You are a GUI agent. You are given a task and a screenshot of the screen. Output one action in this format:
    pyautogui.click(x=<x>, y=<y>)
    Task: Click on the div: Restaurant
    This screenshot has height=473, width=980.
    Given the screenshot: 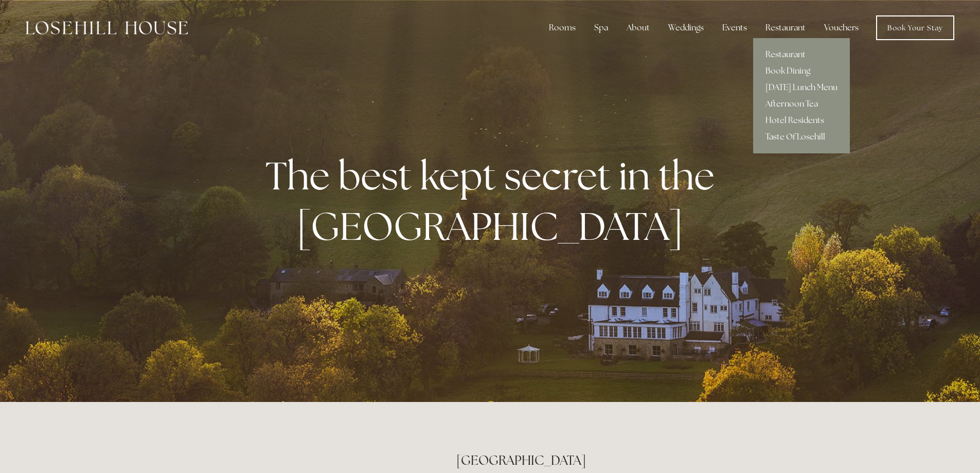 What is the action you would take?
    pyautogui.click(x=786, y=27)
    